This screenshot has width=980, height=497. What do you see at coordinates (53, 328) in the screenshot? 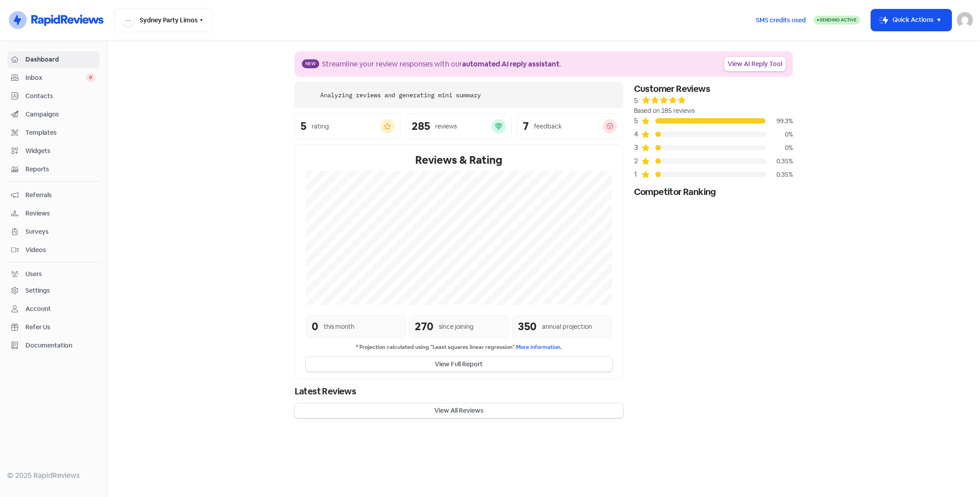
I see `a: Refer Us` at bounding box center [53, 328].